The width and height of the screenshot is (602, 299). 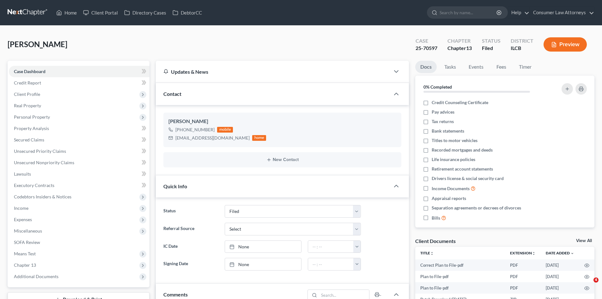 I want to click on span: 13, so click(x=469, y=48).